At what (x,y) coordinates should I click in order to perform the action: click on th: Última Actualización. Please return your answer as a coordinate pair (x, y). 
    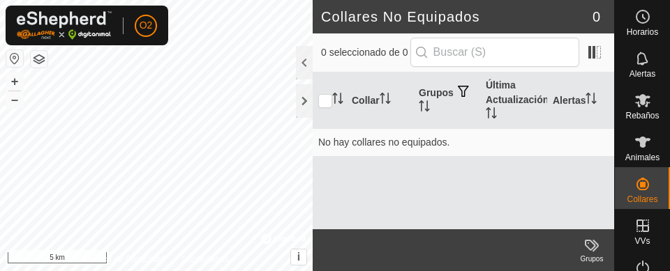
    Looking at the image, I should click on (514, 100).